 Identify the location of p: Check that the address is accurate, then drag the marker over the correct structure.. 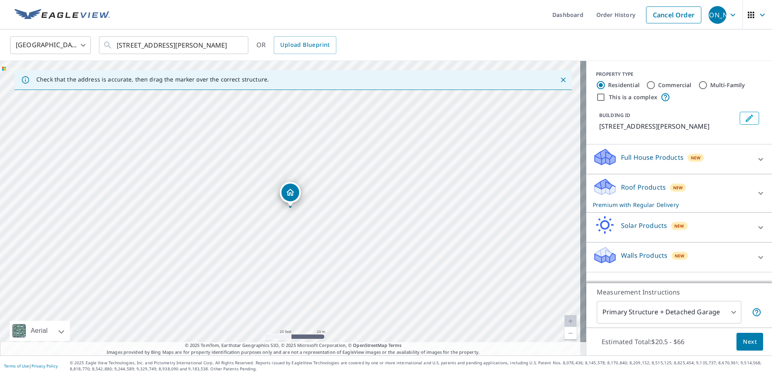
(153, 80).